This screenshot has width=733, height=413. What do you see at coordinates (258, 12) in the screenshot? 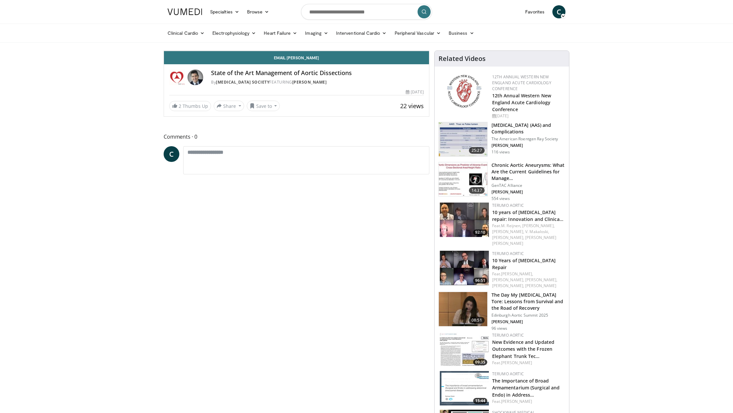
I see `a: Browse` at bounding box center [258, 12].